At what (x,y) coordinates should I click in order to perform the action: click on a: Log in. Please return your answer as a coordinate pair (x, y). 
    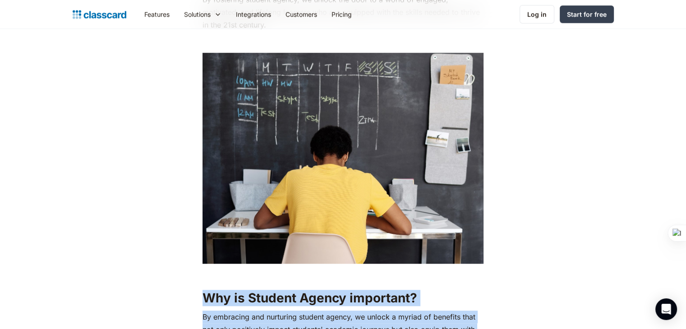
    Looking at the image, I should click on (537, 14).